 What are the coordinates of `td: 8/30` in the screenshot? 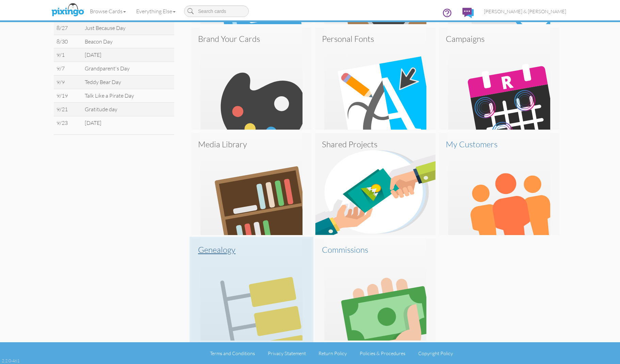 It's located at (67, 41).